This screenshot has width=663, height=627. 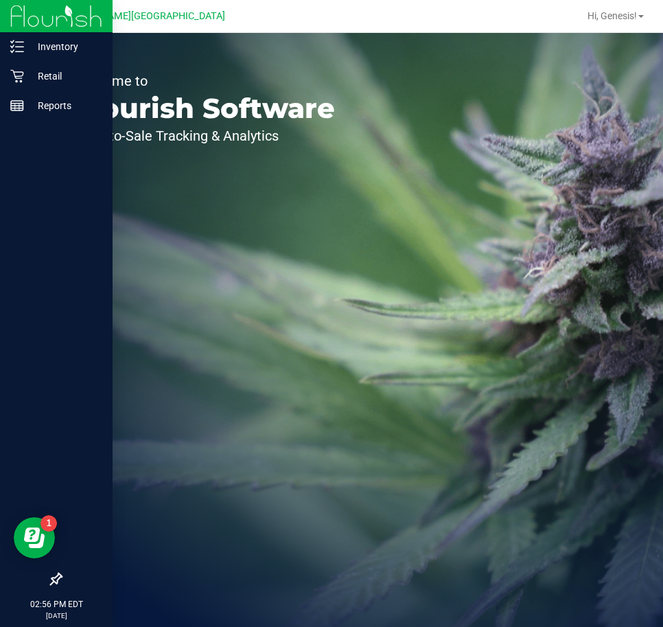 What do you see at coordinates (17, 47) in the screenshot?
I see `inline-svg: Inventory` at bounding box center [17, 47].